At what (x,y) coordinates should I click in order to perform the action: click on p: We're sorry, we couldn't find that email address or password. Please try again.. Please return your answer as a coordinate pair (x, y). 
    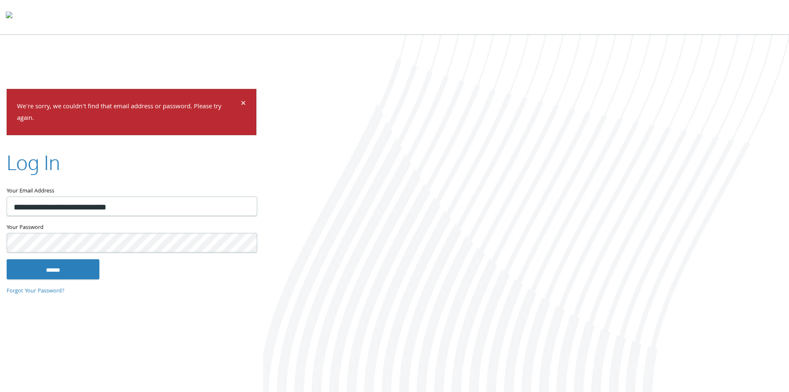
    Looking at the image, I should click on (128, 113).